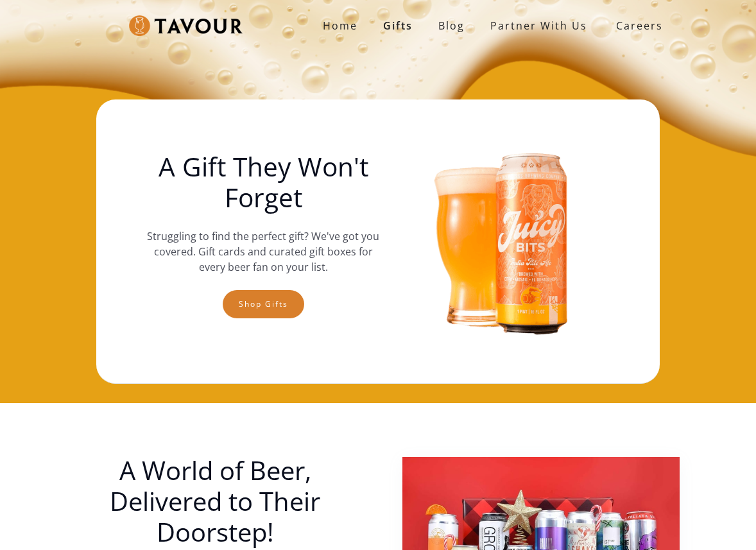 The height and width of the screenshot is (550, 756). Describe the element at coordinates (340, 26) in the screenshot. I see `strong: Home` at that location.